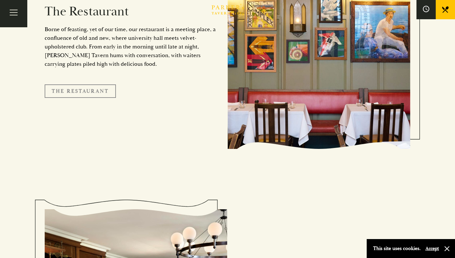 This screenshot has width=455, height=258. What do you see at coordinates (131, 12) in the screenshot?
I see `h2: The Restaurant` at bounding box center [131, 12].